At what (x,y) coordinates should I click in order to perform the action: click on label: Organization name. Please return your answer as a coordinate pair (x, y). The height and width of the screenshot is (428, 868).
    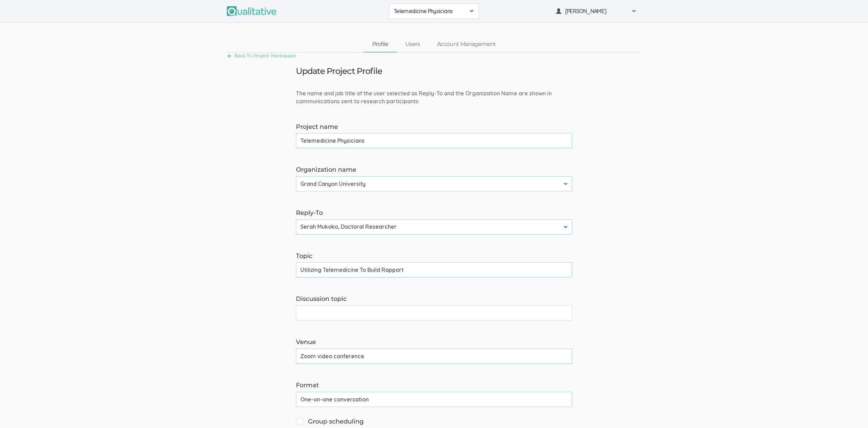
    Looking at the image, I should click on (434, 170).